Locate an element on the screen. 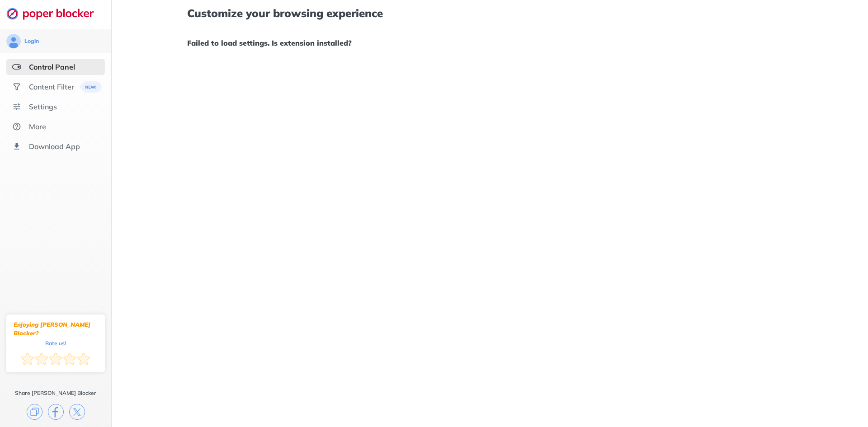 The height and width of the screenshot is (427, 868). img: download-app.svg is located at coordinates (17, 146).